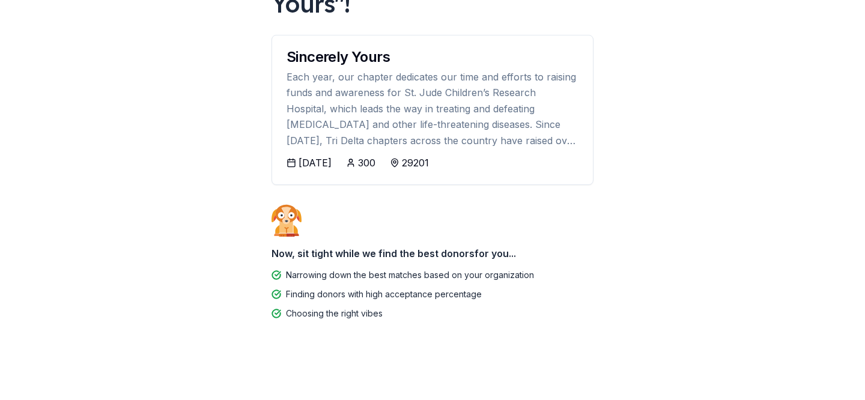  Describe the element at coordinates (286, 220) in the screenshot. I see `img: Dog waiting patiently` at that location.